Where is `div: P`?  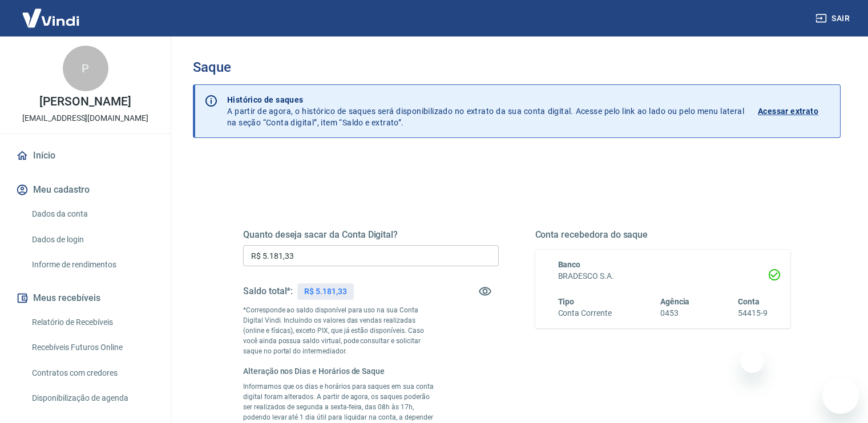
div: P is located at coordinates (86, 68).